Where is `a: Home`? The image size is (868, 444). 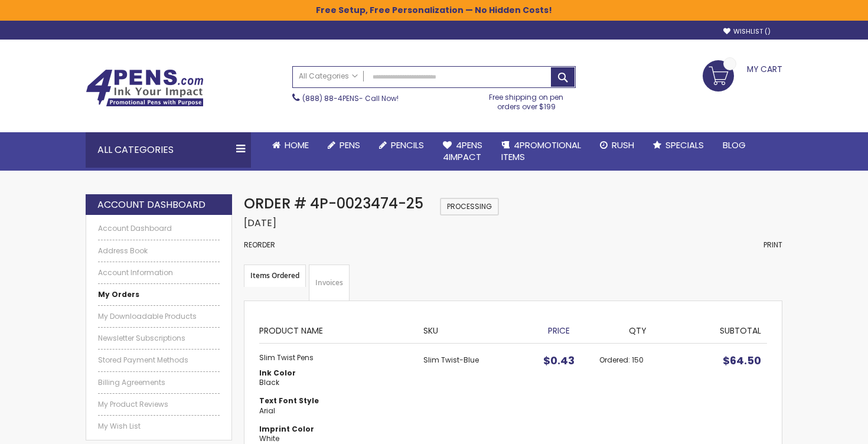 a: Home is located at coordinates (290, 146).